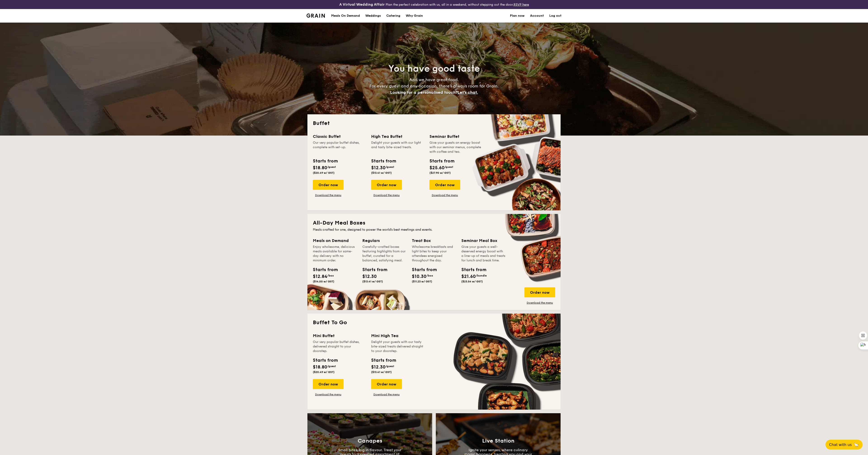  I want to click on span: $10.30, so click(419, 276).